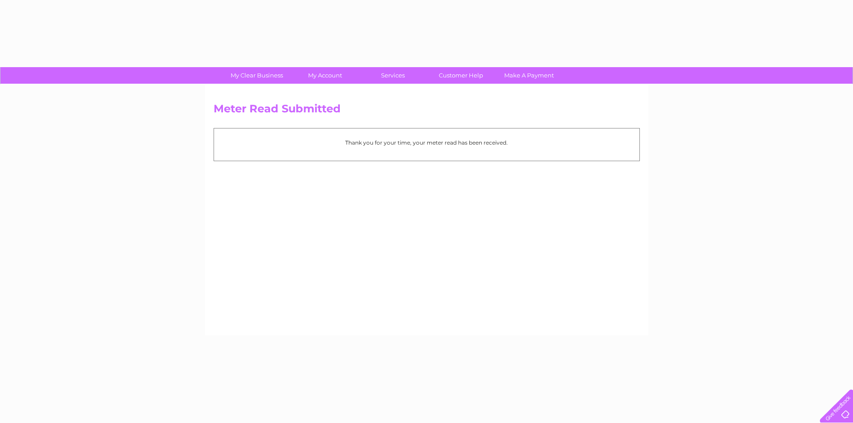 The width and height of the screenshot is (853, 423). Describe the element at coordinates (529, 75) in the screenshot. I see `a: Make A Payment` at that location.